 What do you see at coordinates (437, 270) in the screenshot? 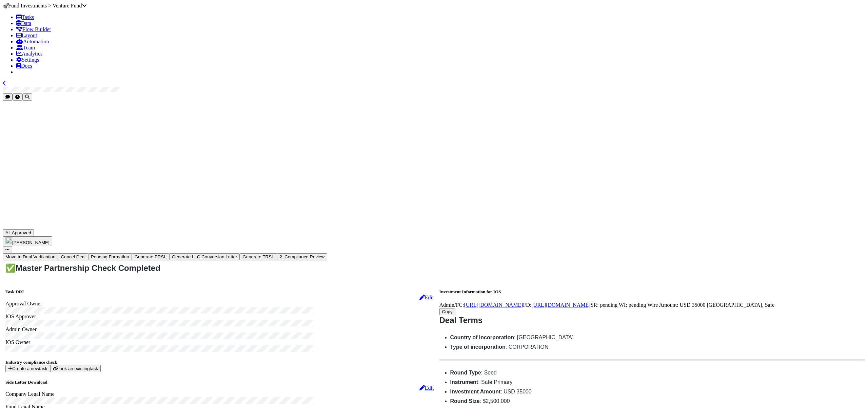
I see `h2: ✅Master Partnership Check Completed` at bounding box center [437, 270].